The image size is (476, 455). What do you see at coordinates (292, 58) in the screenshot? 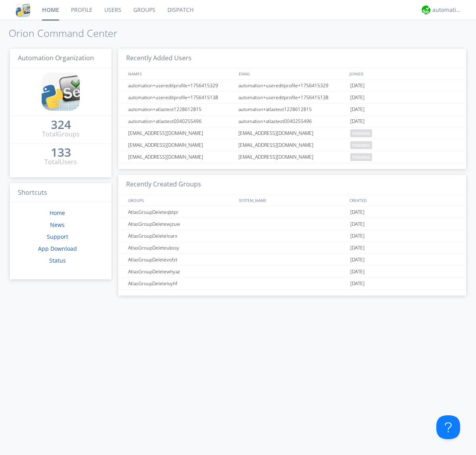
I see `h3: Recently Added Users` at bounding box center [292, 58].